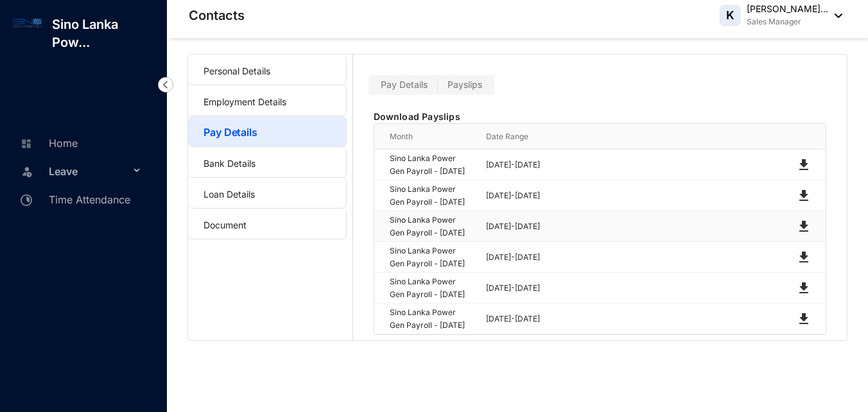 This screenshot has width=868, height=412. What do you see at coordinates (601, 117) in the screenshot?
I see `p: Download Payslips` at bounding box center [601, 117].